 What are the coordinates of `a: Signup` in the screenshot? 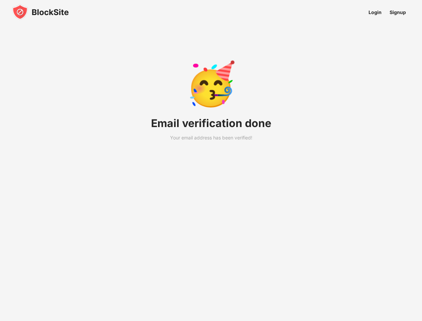 It's located at (398, 12).